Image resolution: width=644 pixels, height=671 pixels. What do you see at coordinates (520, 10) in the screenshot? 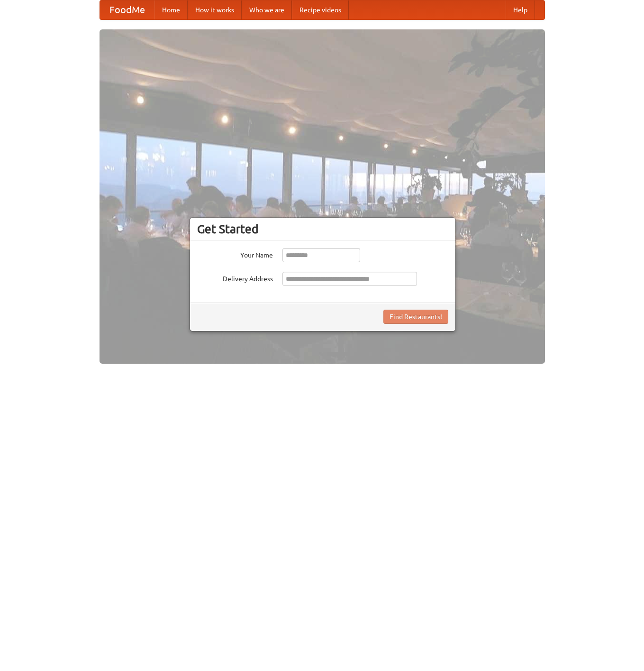
I see `a: Help` at bounding box center [520, 10].